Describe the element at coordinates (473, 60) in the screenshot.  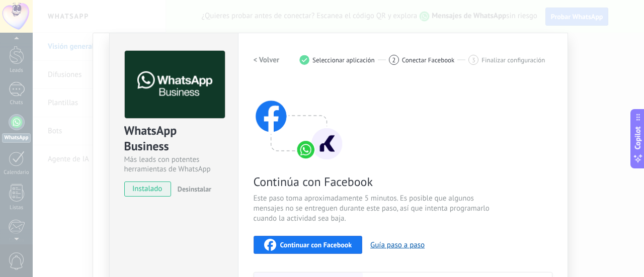
I see `span: 3` at that location.